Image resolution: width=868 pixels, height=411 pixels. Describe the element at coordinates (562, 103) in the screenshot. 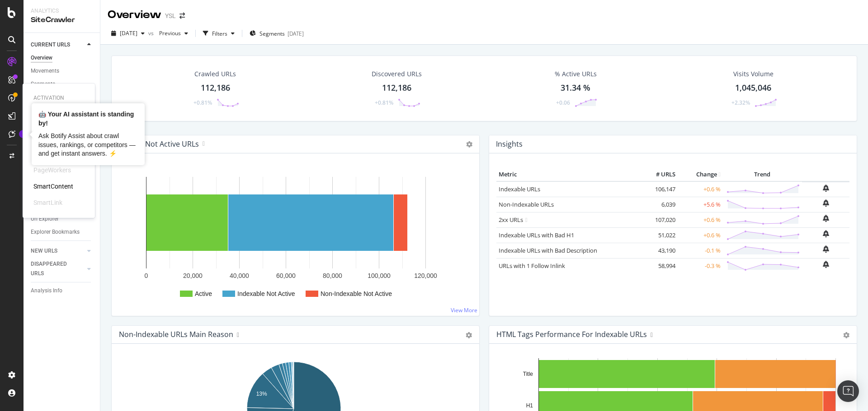

I see `div: +0.06` at that location.